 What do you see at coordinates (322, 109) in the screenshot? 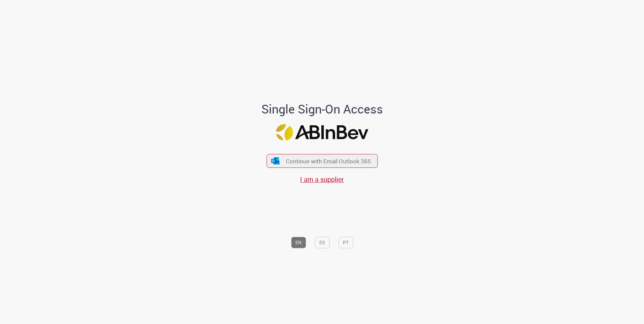
I see `h1: Single Sign-On Access` at bounding box center [322, 109].